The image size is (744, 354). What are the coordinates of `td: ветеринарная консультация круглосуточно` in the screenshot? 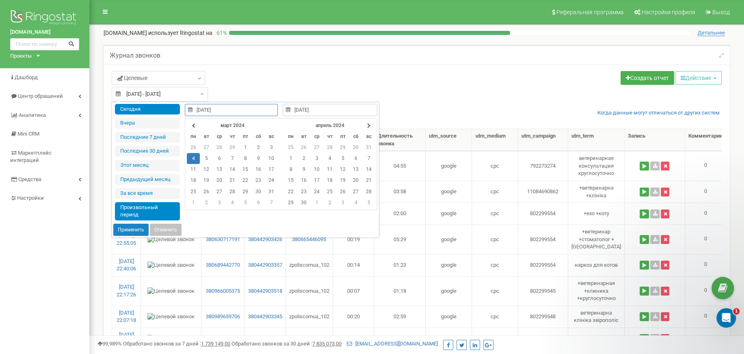 It's located at (596, 166).